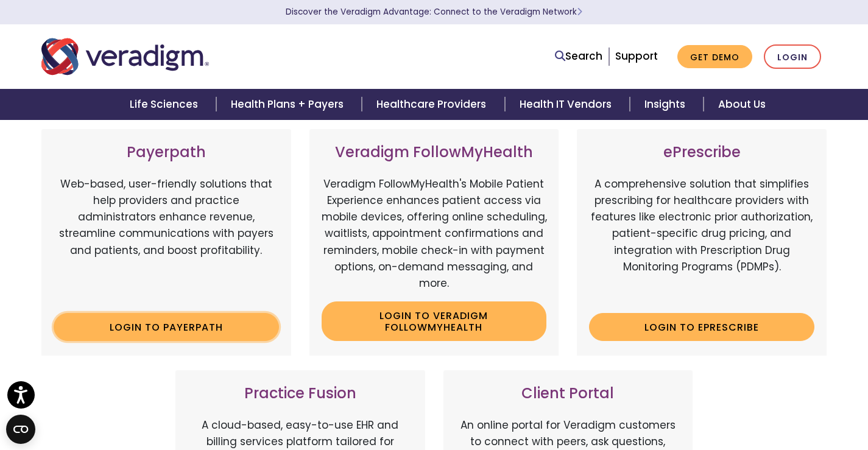  I want to click on a: Veradigm logo, so click(125, 57).